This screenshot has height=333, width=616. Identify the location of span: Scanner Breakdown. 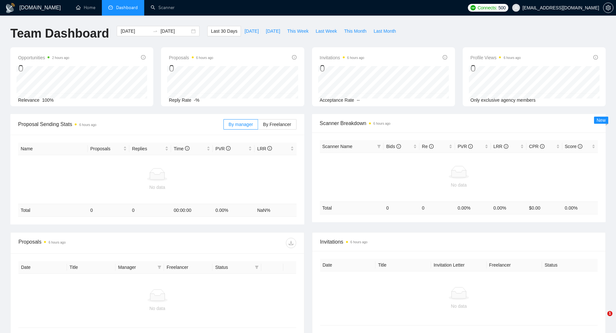
(459, 123).